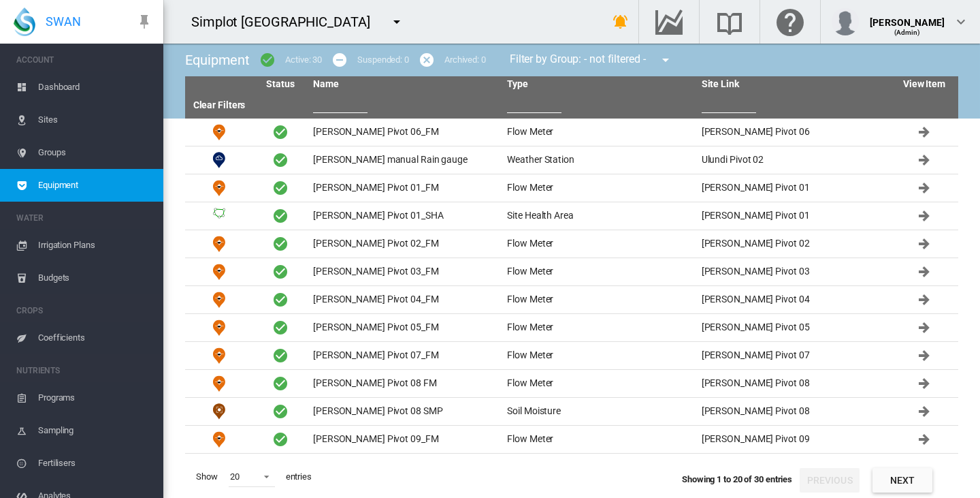  What do you see at coordinates (845, 22) in the screenshot?
I see `img: profile.jpg` at bounding box center [845, 22].